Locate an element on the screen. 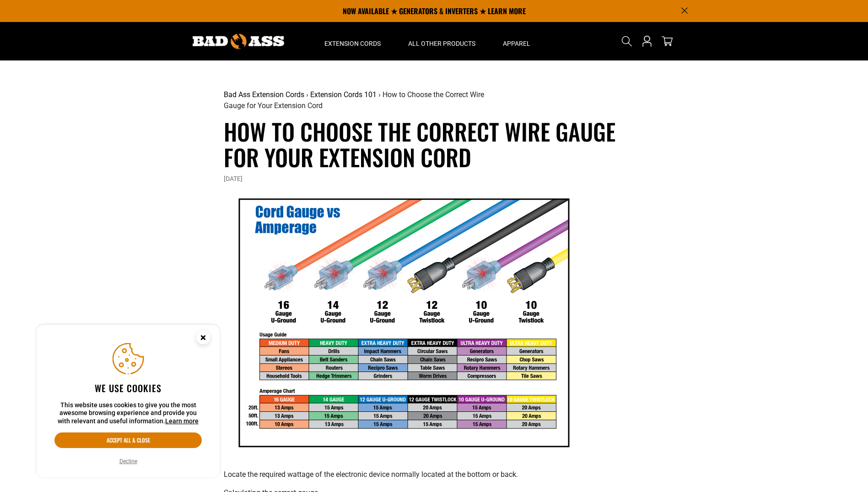  aside: Cookie Consent is located at coordinates (129, 402).